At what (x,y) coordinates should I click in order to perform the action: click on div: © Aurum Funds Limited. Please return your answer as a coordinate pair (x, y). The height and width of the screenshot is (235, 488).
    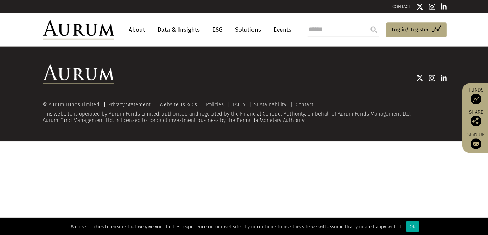
    Looking at the image, I should click on (73, 104).